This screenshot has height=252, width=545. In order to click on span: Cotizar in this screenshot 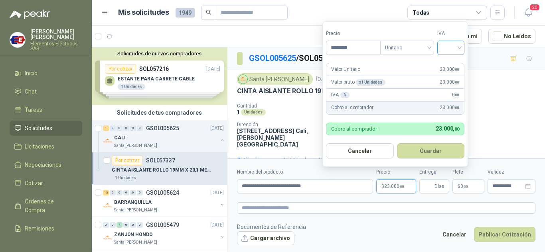, I will do `click(34, 183)`.